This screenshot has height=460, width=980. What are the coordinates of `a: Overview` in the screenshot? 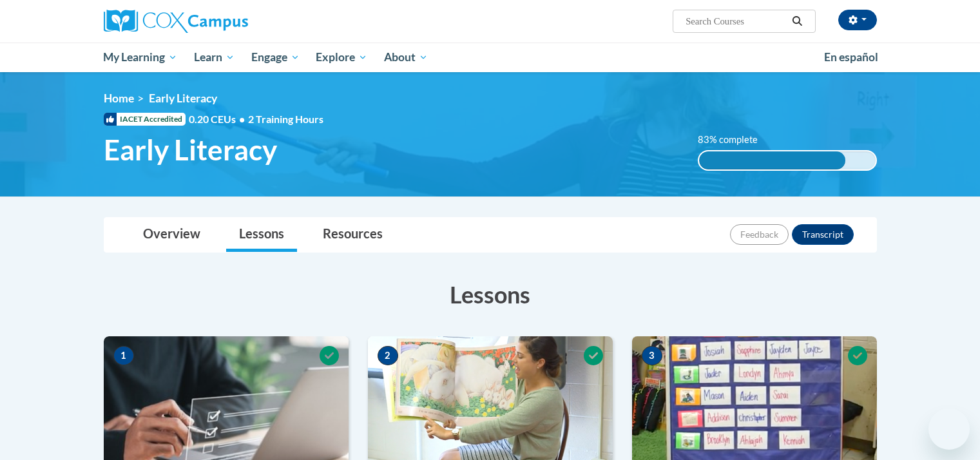 It's located at (171, 235).